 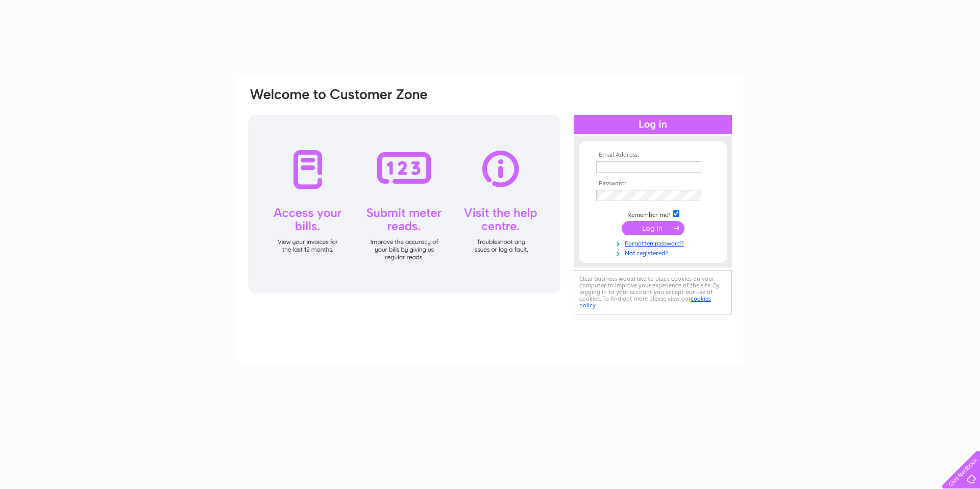 What do you see at coordinates (653, 292) in the screenshot?
I see `div: Clear Business would like to place cookies on your computer to improve your experience of the sit...` at bounding box center [653, 292].